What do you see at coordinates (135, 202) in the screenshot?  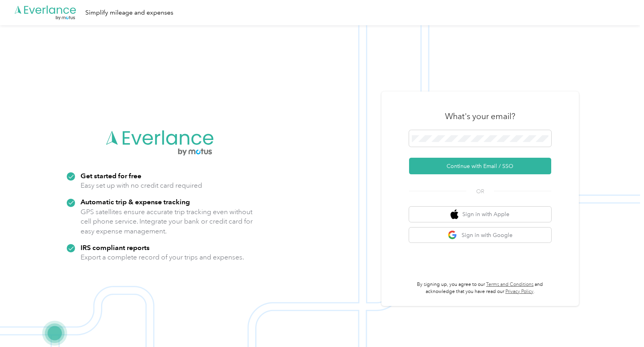 I see `strong: Automatic trip & expense tracking` at bounding box center [135, 202].